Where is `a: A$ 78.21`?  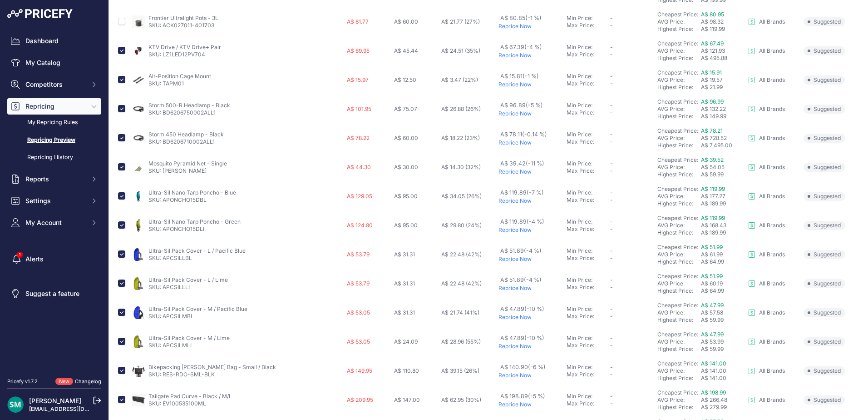
a: A$ 78.21 is located at coordinates (712, 131).